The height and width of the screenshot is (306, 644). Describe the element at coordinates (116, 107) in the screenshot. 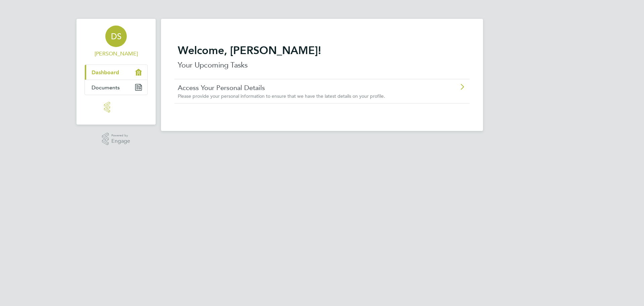

I see `a: Go to home page` at that location.